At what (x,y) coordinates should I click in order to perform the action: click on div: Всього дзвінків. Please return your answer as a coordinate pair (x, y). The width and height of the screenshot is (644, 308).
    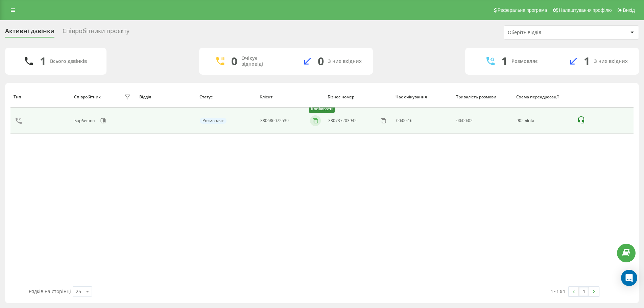
    Looking at the image, I should click on (68, 61).